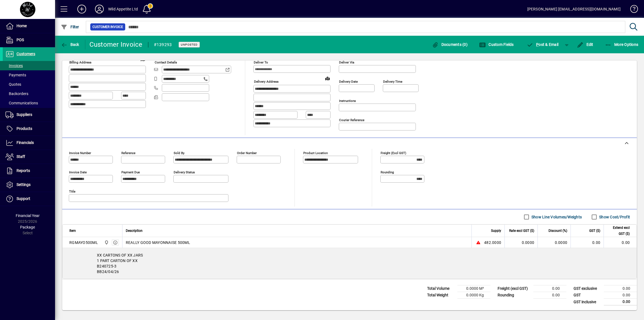  Describe the element at coordinates (537, 44) in the screenshot. I see `span: P` at that location.